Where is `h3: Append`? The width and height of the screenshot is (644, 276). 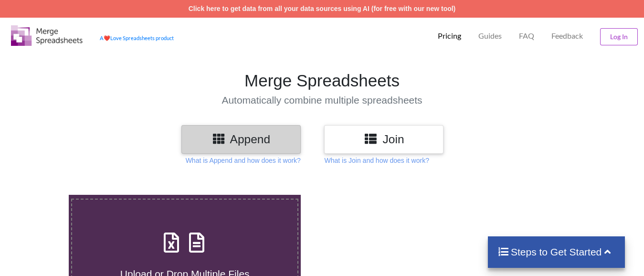 h3: Append is located at coordinates (241, 139).